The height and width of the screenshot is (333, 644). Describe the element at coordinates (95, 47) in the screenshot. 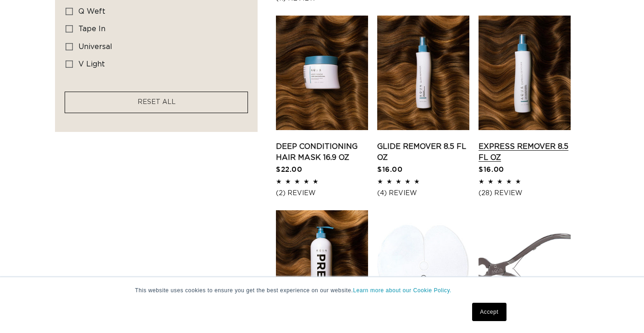

I see `span: universal` at that location.